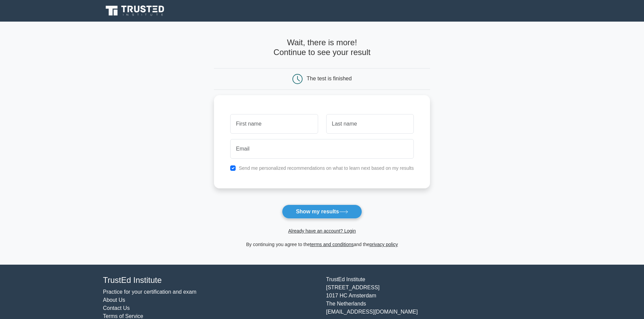  I want to click on input: Email, so click(322, 149).